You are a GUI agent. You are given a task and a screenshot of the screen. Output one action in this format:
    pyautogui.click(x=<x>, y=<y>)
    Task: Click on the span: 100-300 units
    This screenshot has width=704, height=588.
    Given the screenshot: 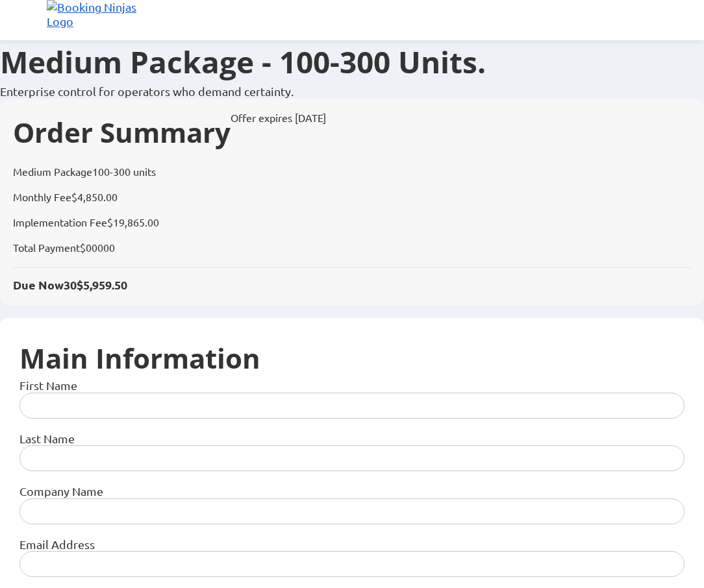 What is the action you would take?
    pyautogui.click(x=124, y=171)
    